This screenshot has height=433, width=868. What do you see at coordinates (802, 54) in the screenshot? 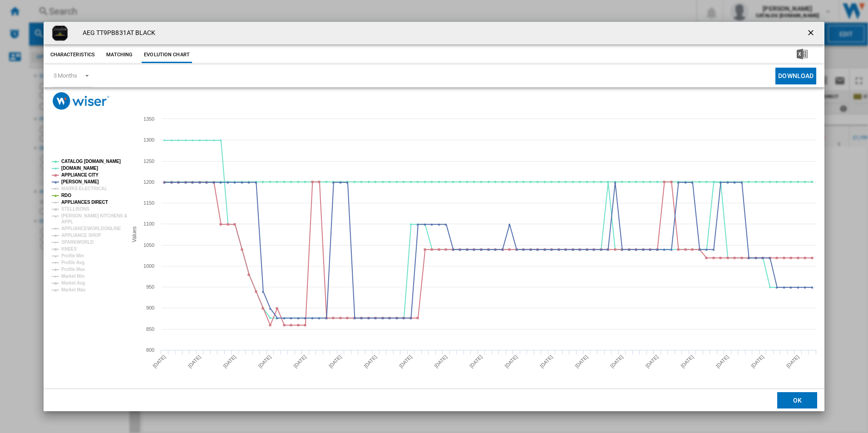
I see `img: excel-24x24.png` at bounding box center [802, 54].